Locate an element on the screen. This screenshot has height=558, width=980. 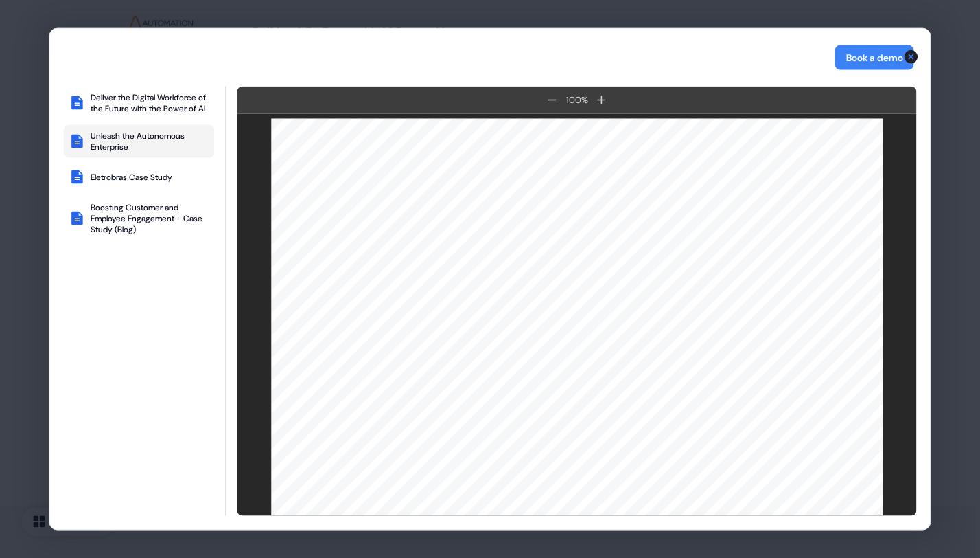
div: Deliver the Digital Workforce of the Future with the Power of AI is located at coordinates (150, 103).